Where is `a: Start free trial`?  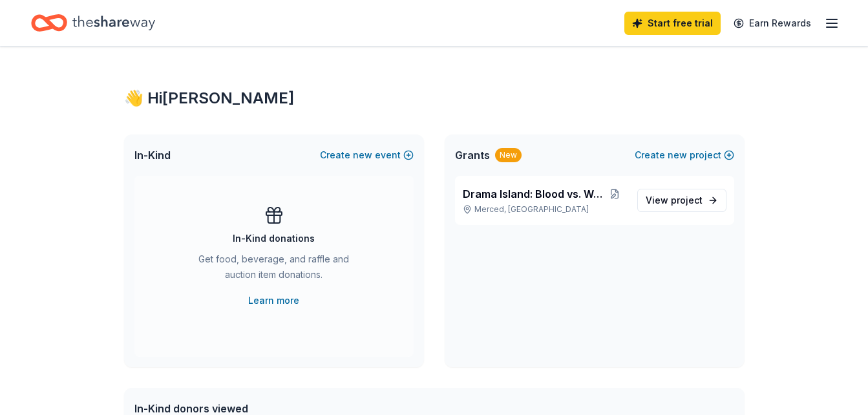 a: Start free trial is located at coordinates (672, 23).